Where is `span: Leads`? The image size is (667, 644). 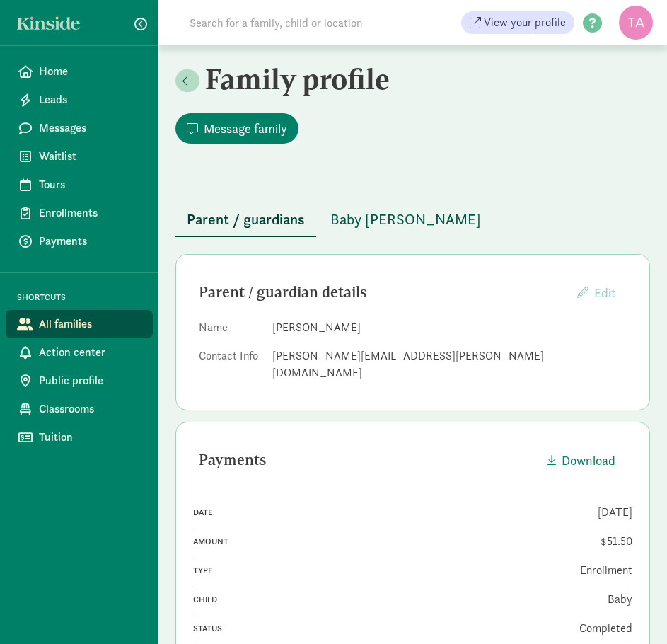
span: Leads is located at coordinates (90, 100).